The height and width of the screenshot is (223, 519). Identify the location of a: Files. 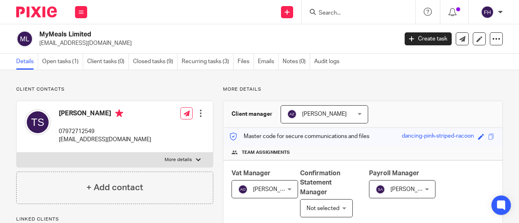
(246, 62).